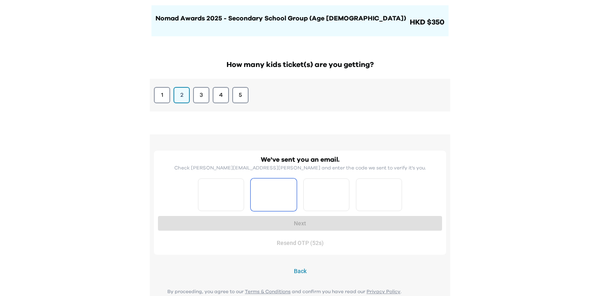 The image size is (600, 296). I want to click on input: Please enter OTP character 3, so click(326, 195).